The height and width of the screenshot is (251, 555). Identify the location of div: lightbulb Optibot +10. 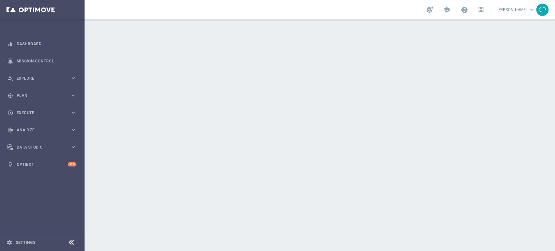
(42, 165).